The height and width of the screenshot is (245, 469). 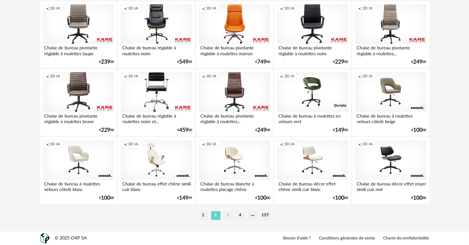 What do you see at coordinates (312, 170) in the screenshot?
I see `a: Creation icon 3D IA Chaise de bureau décor effet chêne simili cuir blanc €10000` at bounding box center [312, 170].